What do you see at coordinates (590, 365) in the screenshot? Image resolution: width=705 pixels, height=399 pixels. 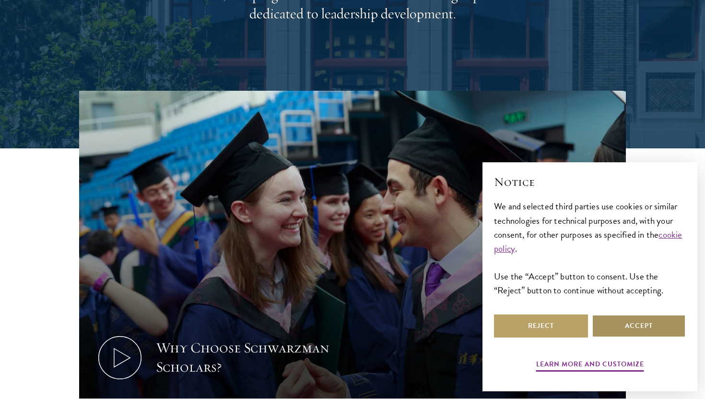 I see `button: Learn more and customize` at bounding box center [590, 365].